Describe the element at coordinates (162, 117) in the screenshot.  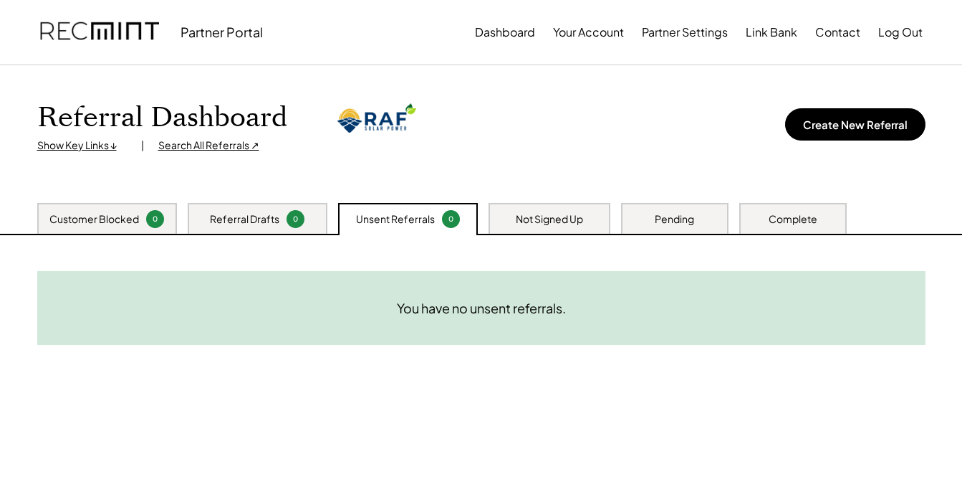
I see `h1: Referral Dashboard` at that location.